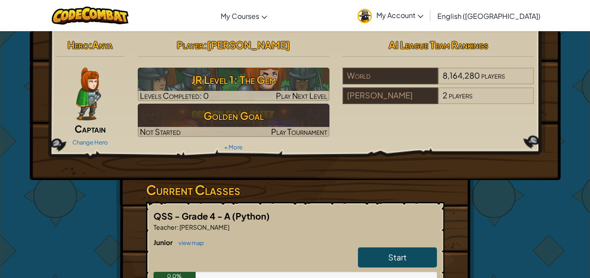 The height and width of the screenshot is (278, 590). I want to click on span: AI League Team Rankings, so click(438, 45).